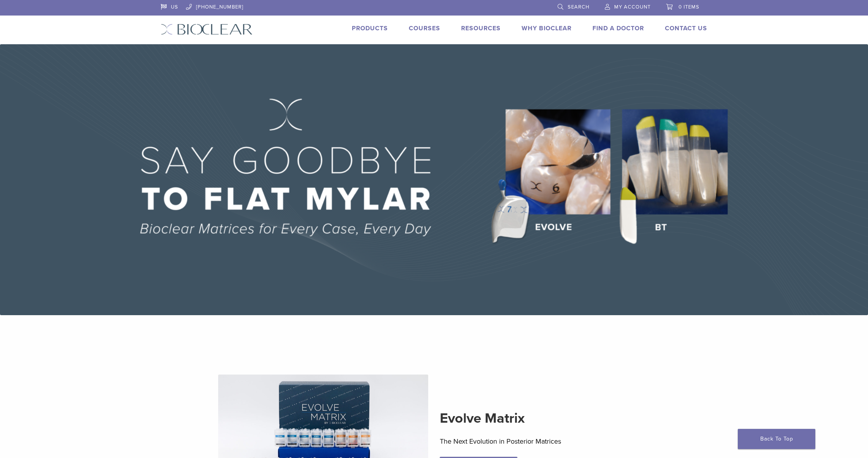 The width and height of the screenshot is (868, 458). What do you see at coordinates (370, 28) in the screenshot?
I see `a: Products` at bounding box center [370, 28].